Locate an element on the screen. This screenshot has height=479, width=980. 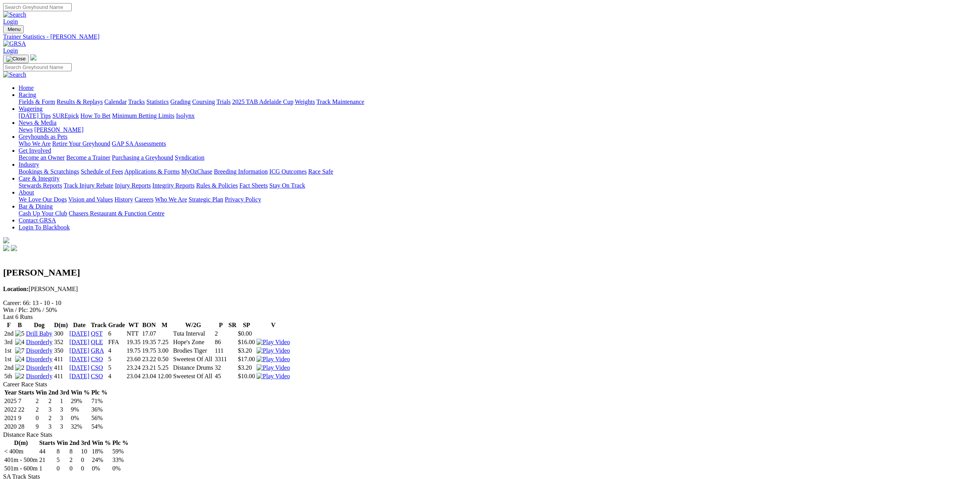
td: 10 is located at coordinates (85, 451).